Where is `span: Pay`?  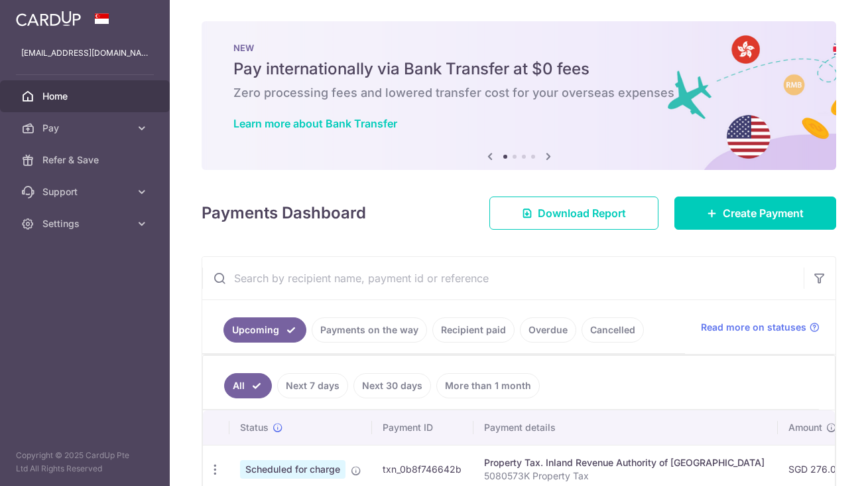
span: Pay is located at coordinates (86, 128).